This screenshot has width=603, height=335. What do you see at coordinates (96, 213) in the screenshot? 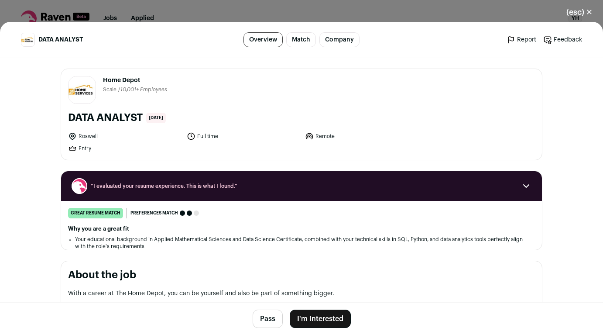
I see `div: great resume match` at bounding box center [96, 213].